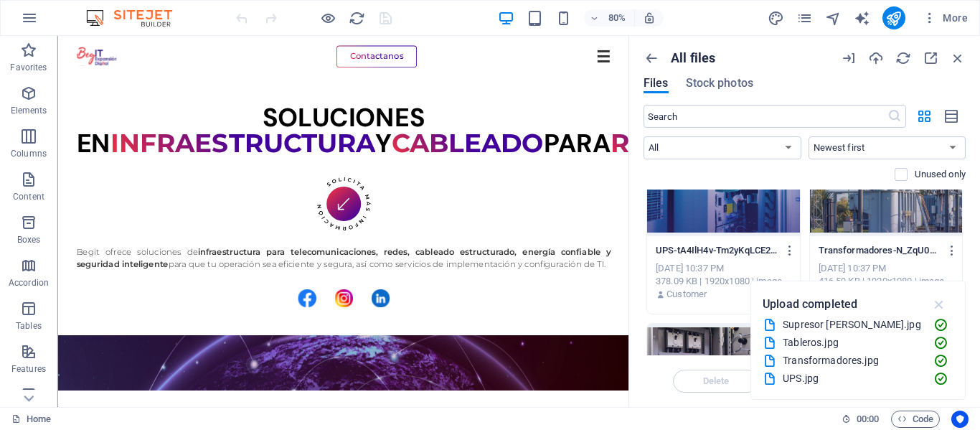 The image size is (980, 430). What do you see at coordinates (357, 18) in the screenshot?
I see `i: Reload page` at bounding box center [357, 18].